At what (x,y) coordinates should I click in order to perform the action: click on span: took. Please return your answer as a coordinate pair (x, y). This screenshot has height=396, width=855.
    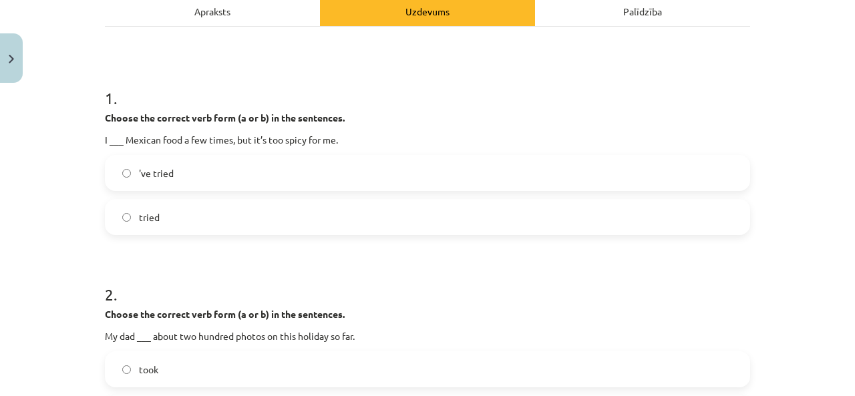
    Looking at the image, I should click on (148, 369).